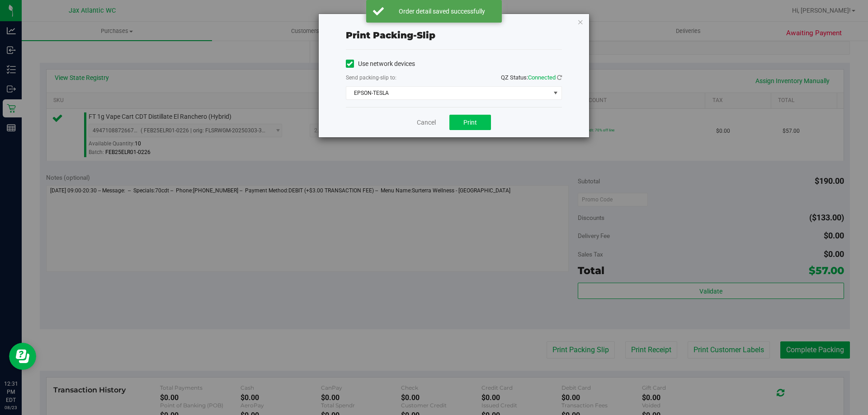 The height and width of the screenshot is (415, 868). I want to click on span: Print, so click(470, 123).